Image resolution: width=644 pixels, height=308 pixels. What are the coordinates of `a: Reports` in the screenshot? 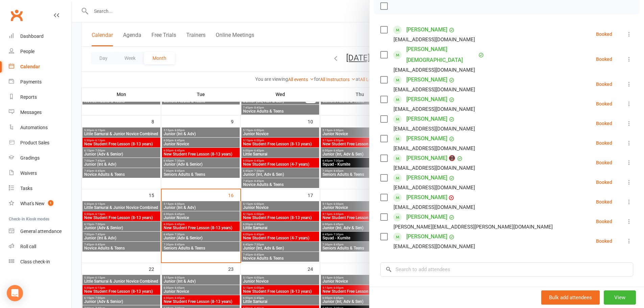 It's located at (40, 97).